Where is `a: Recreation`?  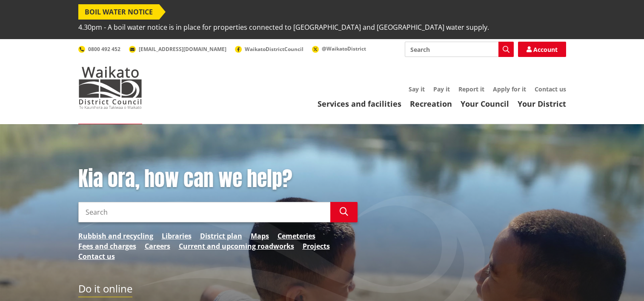 a: Recreation is located at coordinates (431, 104).